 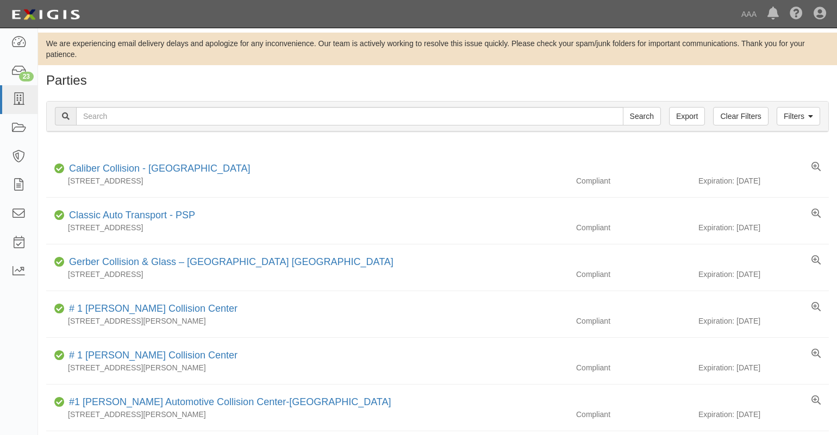 I want to click on div: Caliber Collision - Gainesville, so click(x=157, y=169).